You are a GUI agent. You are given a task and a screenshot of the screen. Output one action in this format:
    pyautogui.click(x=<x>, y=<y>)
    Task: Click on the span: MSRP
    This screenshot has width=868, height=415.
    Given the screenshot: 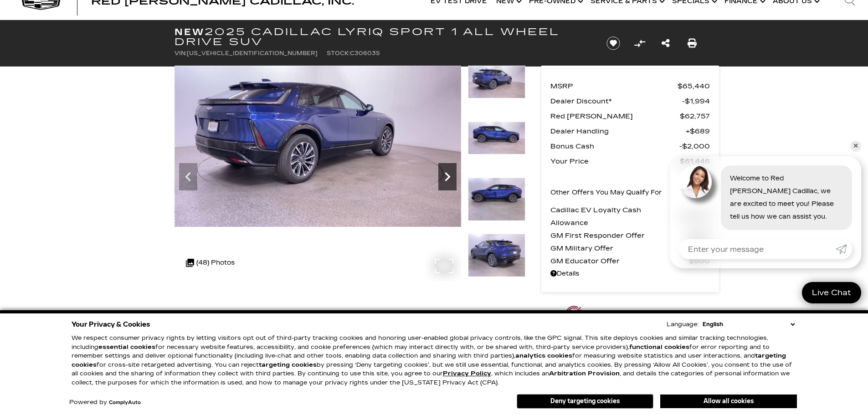 What is the action you would take?
    pyautogui.click(x=614, y=86)
    